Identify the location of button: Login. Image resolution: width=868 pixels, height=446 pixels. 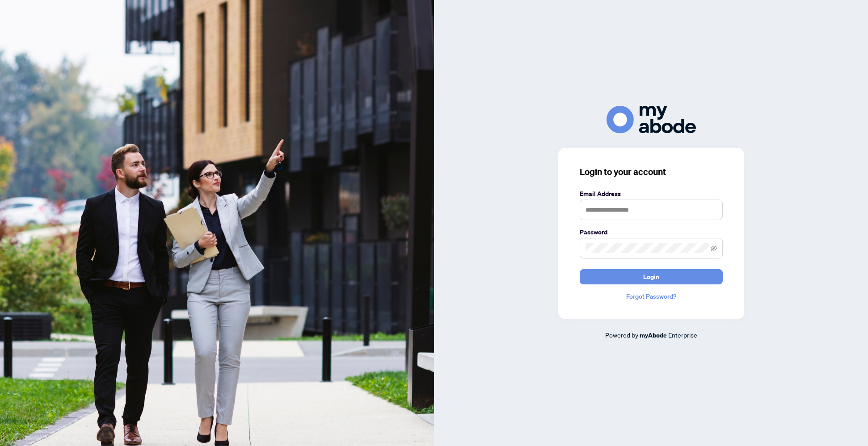
(651, 277).